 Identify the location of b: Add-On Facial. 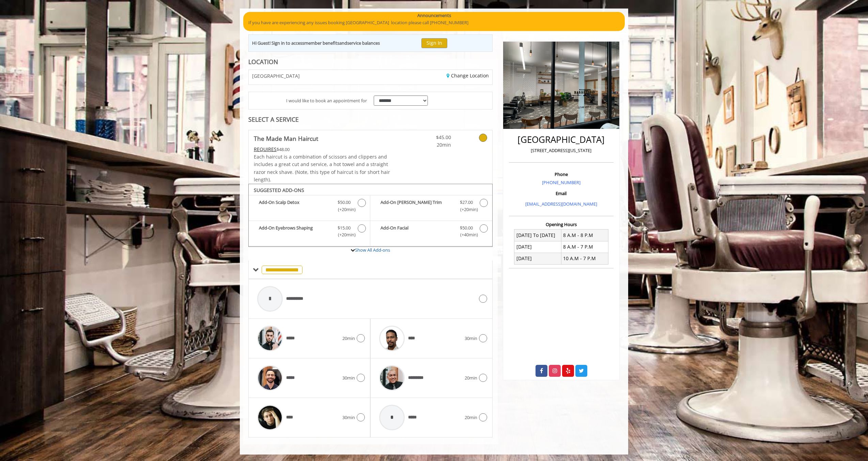
(416, 232).